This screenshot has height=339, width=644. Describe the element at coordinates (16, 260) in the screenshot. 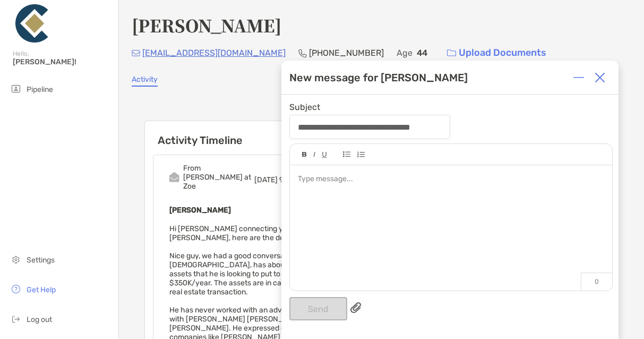

I see `img: settings icon` at that location.